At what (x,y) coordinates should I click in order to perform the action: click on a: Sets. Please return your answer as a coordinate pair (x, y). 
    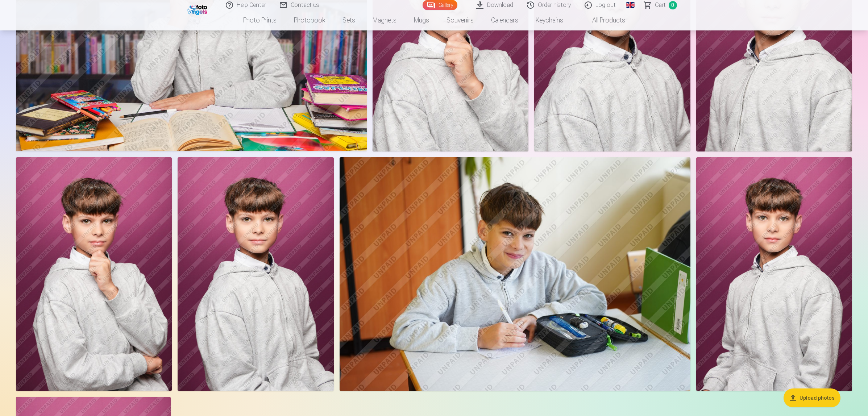
    Looking at the image, I should click on (349, 20).